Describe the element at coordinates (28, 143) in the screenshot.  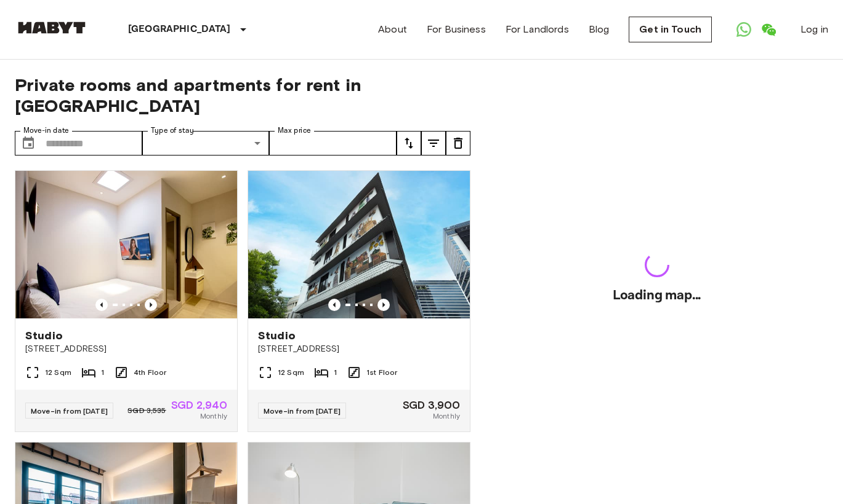
I see `button: Choose date` at that location.